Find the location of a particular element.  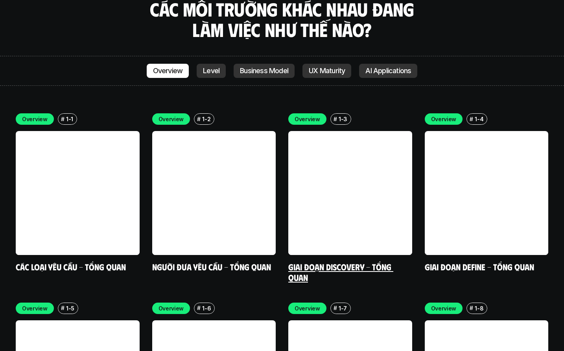

p: UX Maturity is located at coordinates (327, 71).